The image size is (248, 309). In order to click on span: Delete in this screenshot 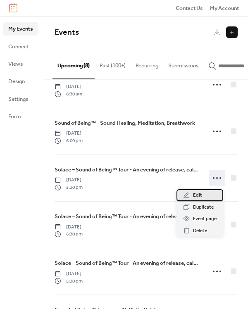, I will do `click(200, 231)`.